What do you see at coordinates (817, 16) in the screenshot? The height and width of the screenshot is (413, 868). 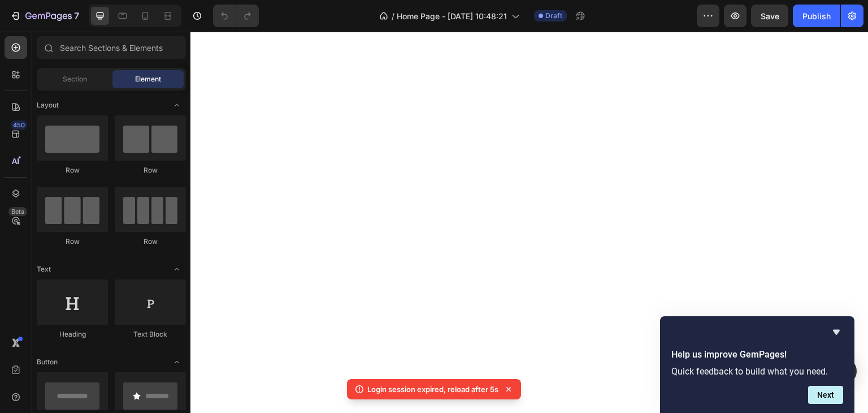 I see `button: Publish` at bounding box center [817, 16].